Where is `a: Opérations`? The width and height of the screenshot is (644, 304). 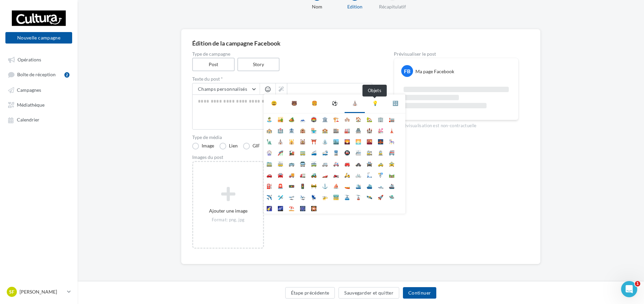 a: Opérations is located at coordinates (39, 59).